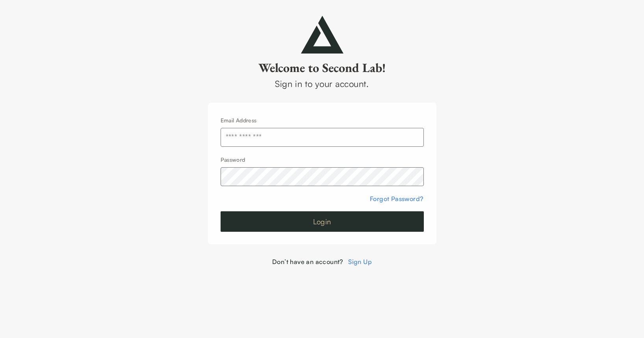 Image resolution: width=644 pixels, height=338 pixels. Describe the element at coordinates (360, 262) in the screenshot. I see `a: Sign Up` at that location.